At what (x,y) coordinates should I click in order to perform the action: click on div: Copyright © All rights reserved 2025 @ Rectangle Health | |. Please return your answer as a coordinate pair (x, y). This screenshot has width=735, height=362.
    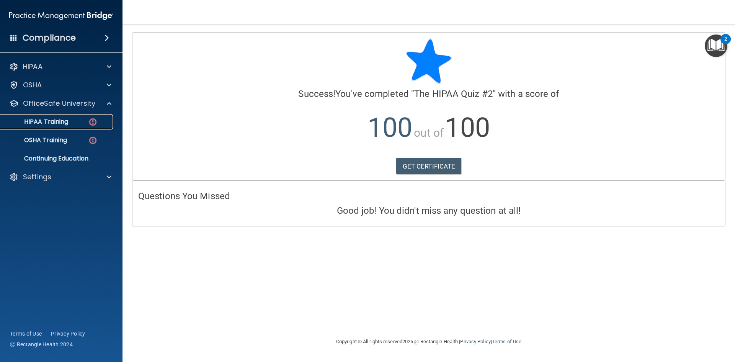
    Looking at the image, I should click on (429, 341).